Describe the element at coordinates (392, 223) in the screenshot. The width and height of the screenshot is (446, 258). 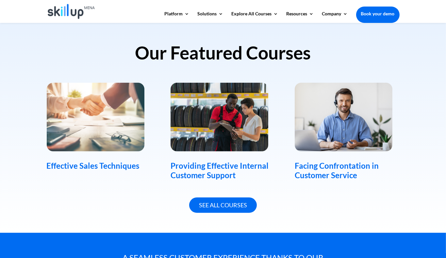
I see `div: Chat Widget` at that location.